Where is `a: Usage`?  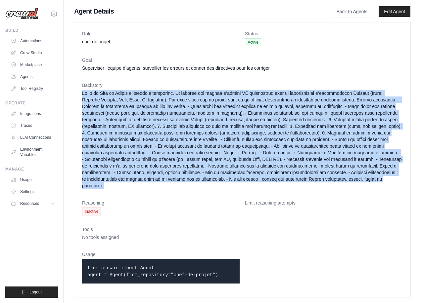
a: Usage is located at coordinates (33, 180).